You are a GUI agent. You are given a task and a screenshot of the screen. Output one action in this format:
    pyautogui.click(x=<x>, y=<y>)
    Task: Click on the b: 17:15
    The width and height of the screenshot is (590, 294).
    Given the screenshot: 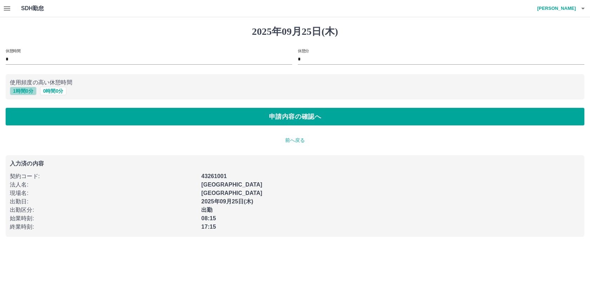 What is the action you would take?
    pyautogui.click(x=209, y=226)
    